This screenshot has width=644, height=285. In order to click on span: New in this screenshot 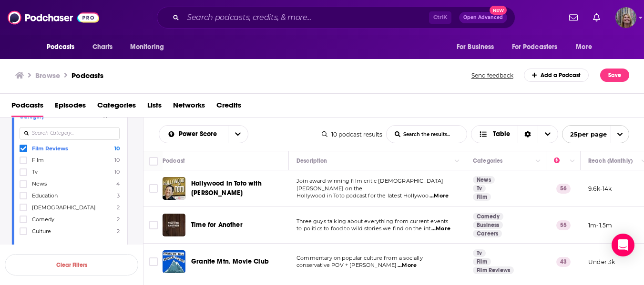, I will do `click(498, 10)`.